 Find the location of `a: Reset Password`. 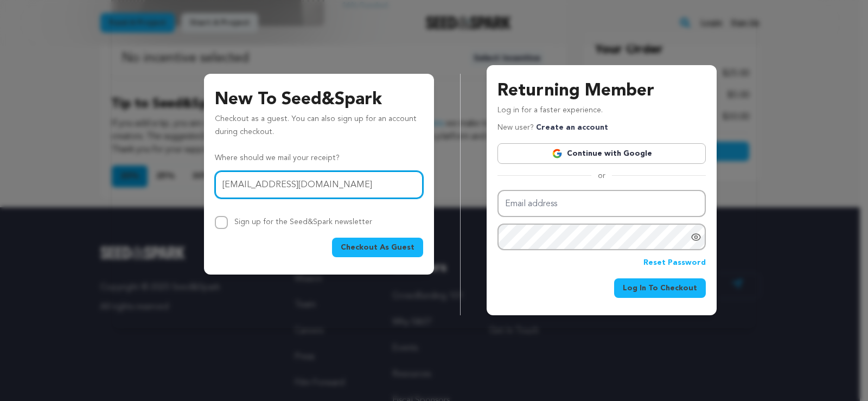

a: Reset Password is located at coordinates (674, 263).